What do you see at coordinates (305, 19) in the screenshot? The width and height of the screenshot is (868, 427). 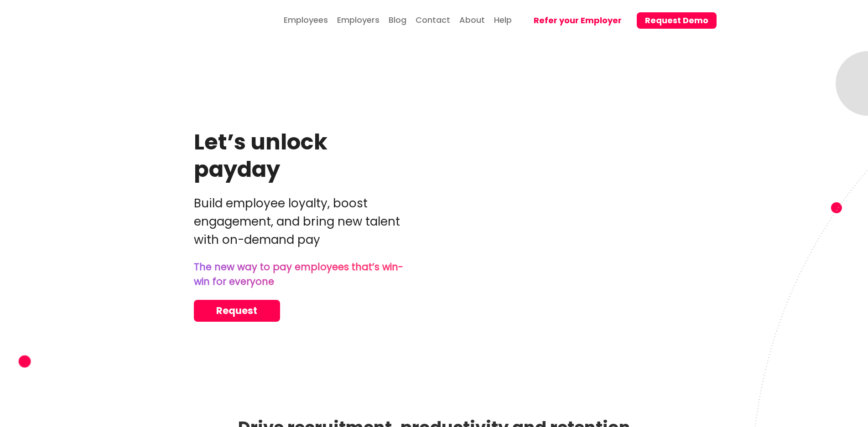 I see `a: Employees` at bounding box center [305, 19].